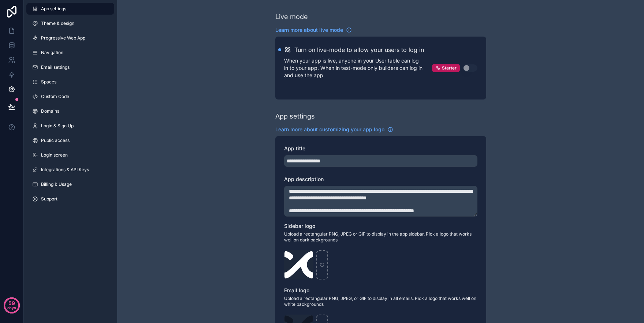 Image resolution: width=644 pixels, height=323 pixels. I want to click on a: Progressive Web App, so click(70, 38).